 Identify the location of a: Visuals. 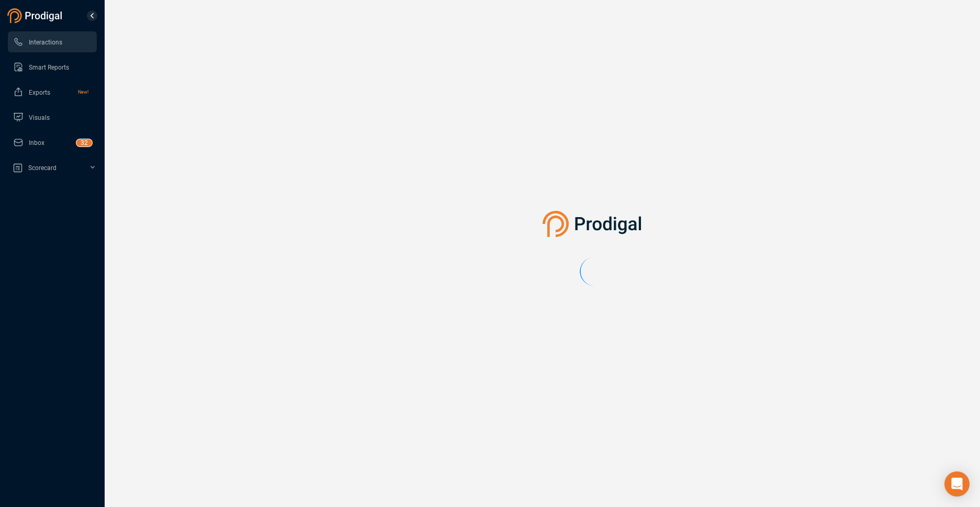
(51, 117).